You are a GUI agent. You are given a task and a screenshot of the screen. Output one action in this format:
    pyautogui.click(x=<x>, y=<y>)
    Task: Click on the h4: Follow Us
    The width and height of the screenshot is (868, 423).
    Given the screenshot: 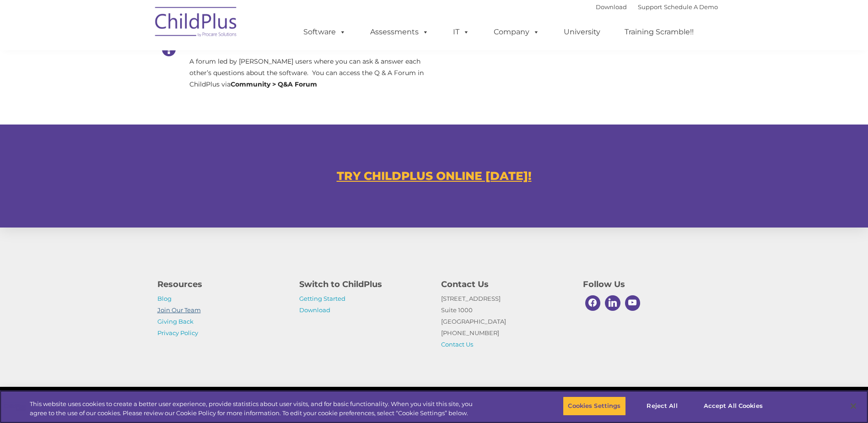 What is the action you would take?
    pyautogui.click(x=647, y=284)
    